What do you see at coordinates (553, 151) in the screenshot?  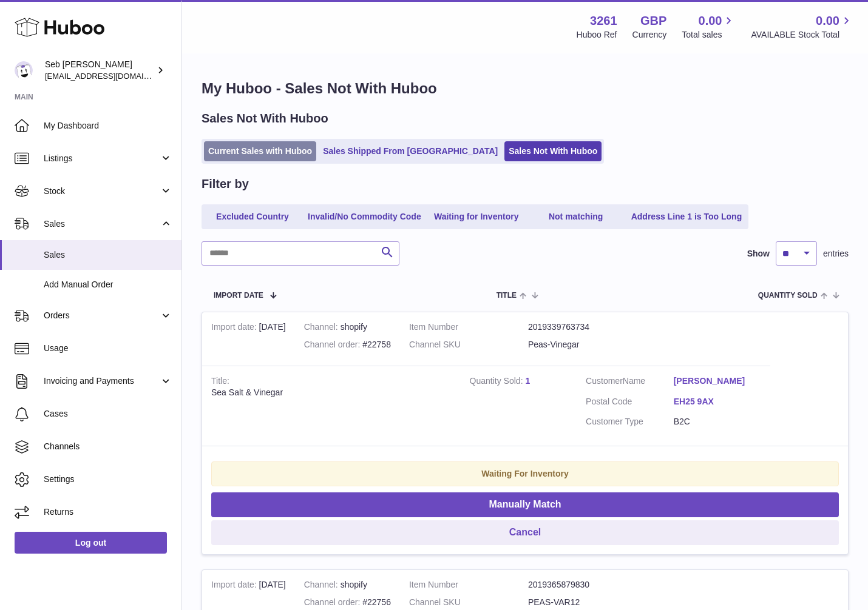 I see `a: Sales Not With Huboo` at bounding box center [553, 151].